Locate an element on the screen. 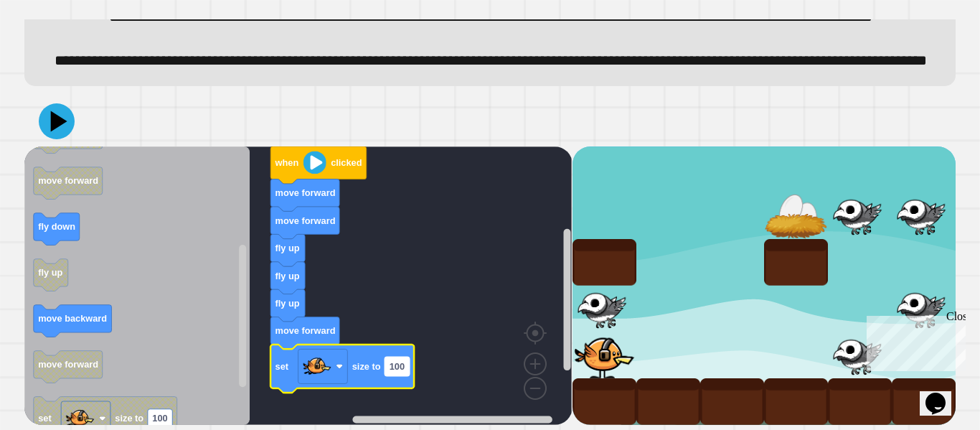 Image resolution: width=980 pixels, height=430 pixels. text: fly down is located at coordinates (57, 226).